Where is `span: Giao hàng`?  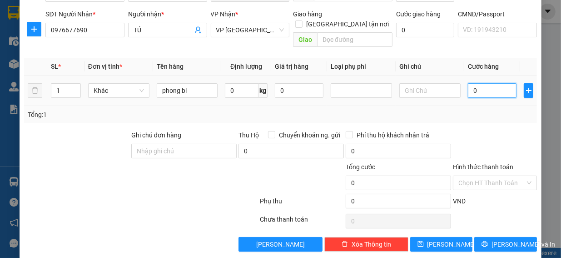
span: Giao hàng is located at coordinates (308, 14).